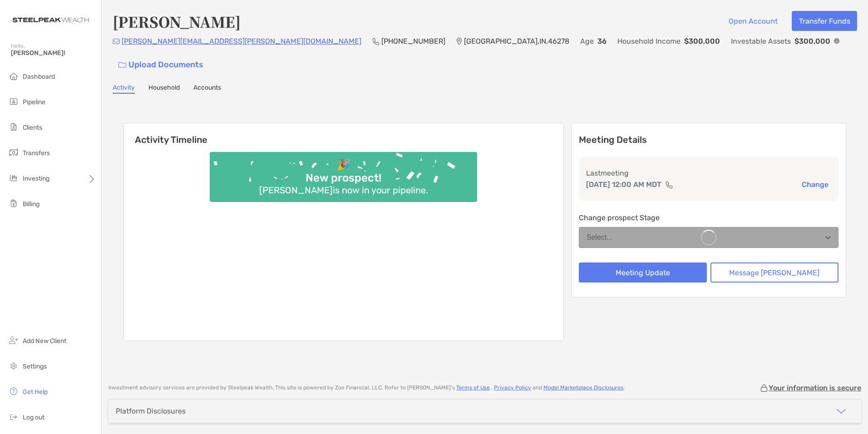  What do you see at coordinates (376, 42) in the screenshot?
I see `img: Phone Icon` at bounding box center [376, 42].